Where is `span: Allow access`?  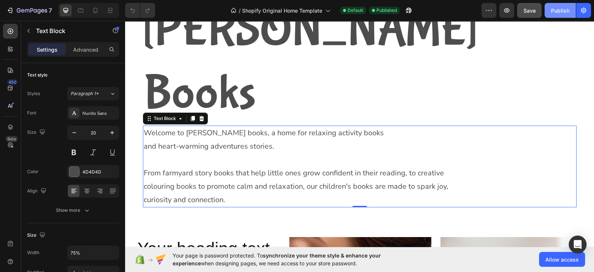
span: Allow access is located at coordinates (562, 259).